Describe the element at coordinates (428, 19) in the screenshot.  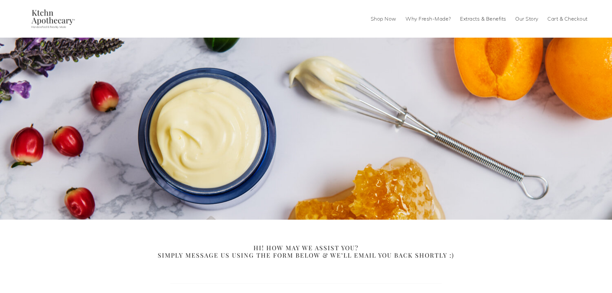
I see `a: Why Fresh-Made?` at that location.